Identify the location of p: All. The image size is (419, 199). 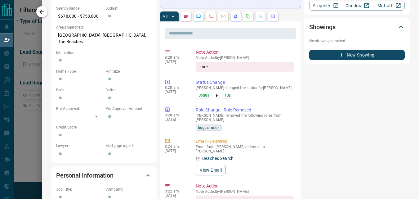
(165, 16).